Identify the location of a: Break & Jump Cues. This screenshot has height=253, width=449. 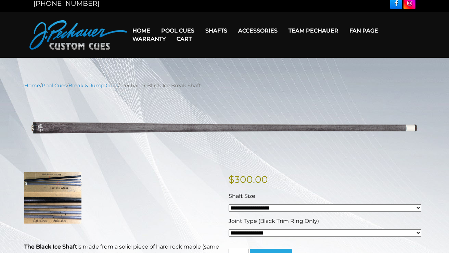
(93, 85).